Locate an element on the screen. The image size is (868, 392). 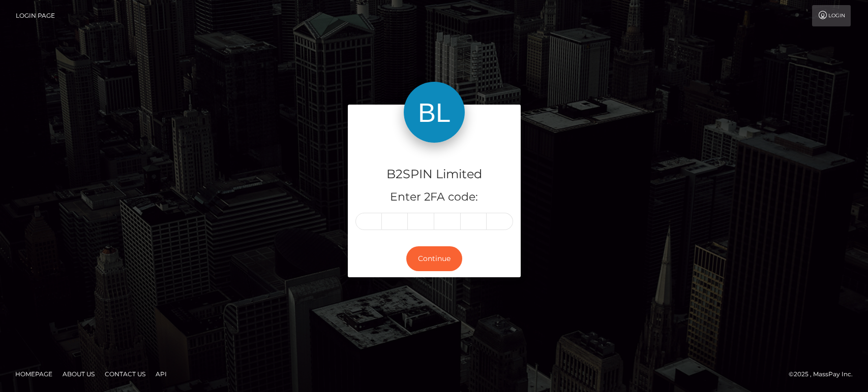
h5: Enter 2FA code: is located at coordinates (434, 197).